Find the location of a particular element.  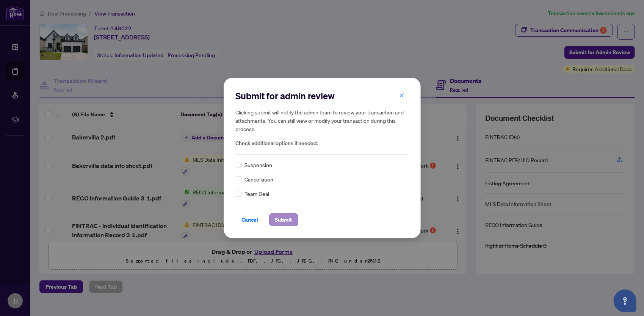

span: Cancellation is located at coordinates (259, 179).